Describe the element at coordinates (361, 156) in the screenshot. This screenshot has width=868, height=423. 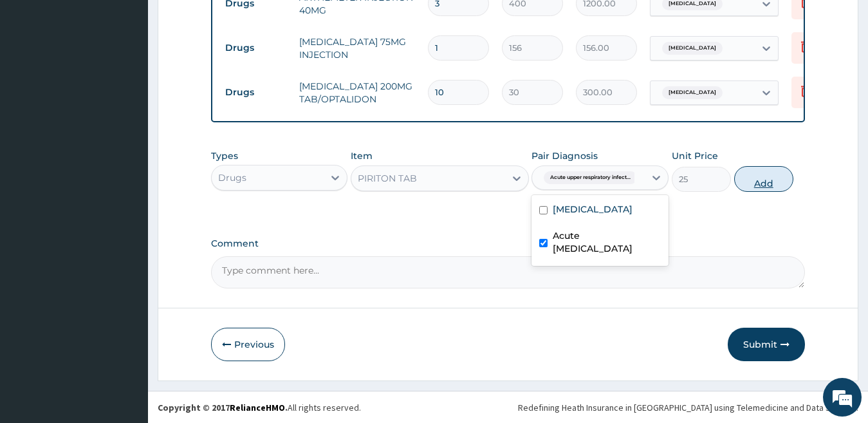
I see `label: Item` at that location.